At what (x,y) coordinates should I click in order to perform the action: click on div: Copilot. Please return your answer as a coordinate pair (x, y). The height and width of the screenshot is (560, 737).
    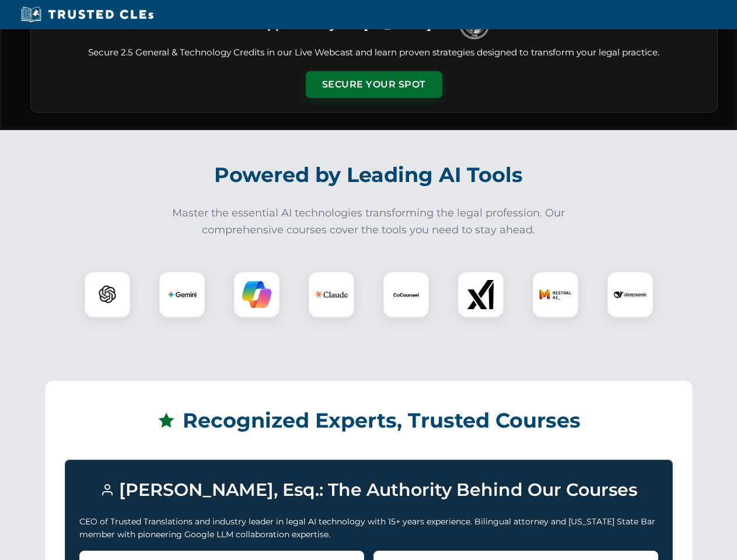
    Looking at the image, I should click on (256, 294).